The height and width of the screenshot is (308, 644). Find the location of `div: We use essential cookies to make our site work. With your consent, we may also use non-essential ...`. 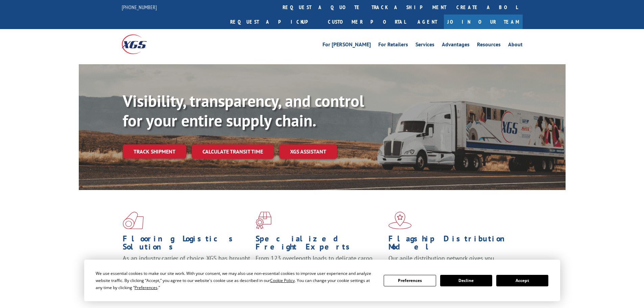

div: We use essential cookies to make our site work. With your consent, we may also use non-essential ... is located at coordinates (236, 280).